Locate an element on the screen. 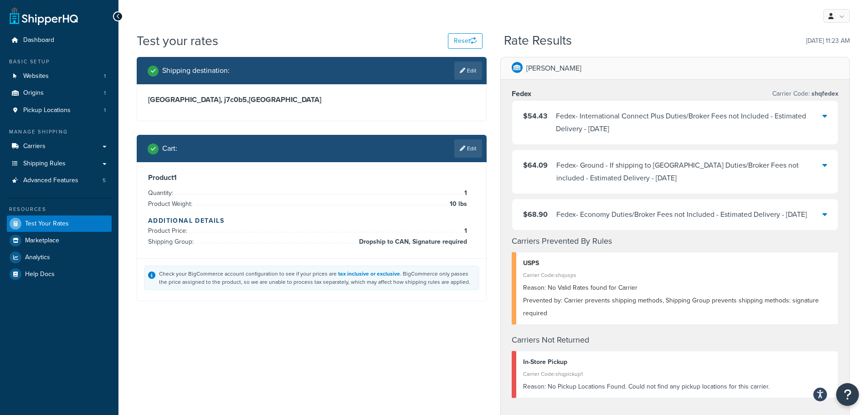 The image size is (868, 415). span: Help Docs is located at coordinates (39, 275).